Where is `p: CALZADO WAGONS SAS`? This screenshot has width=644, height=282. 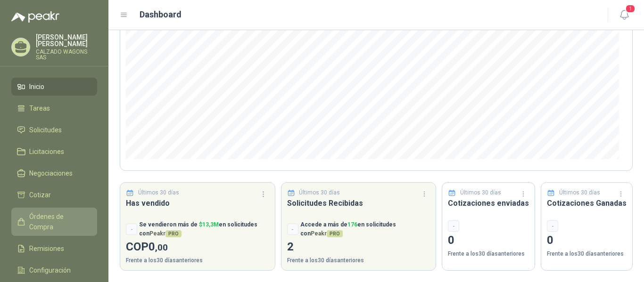 p: CALZADO WAGONS SAS is located at coordinates (67, 55).